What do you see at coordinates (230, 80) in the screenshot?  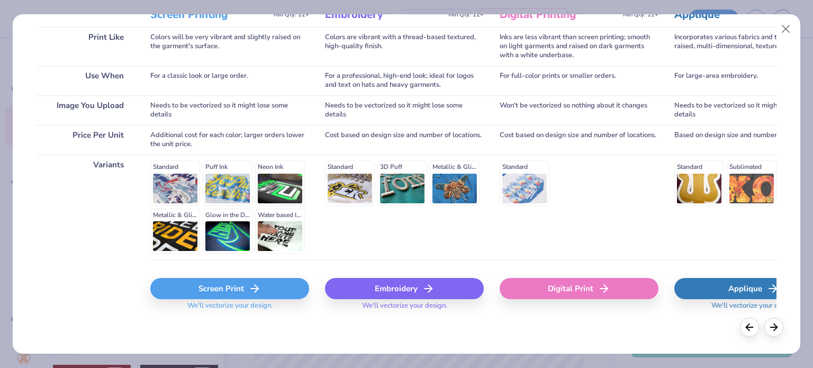 I see `div: For a classic look or large order.` at bounding box center [230, 80].